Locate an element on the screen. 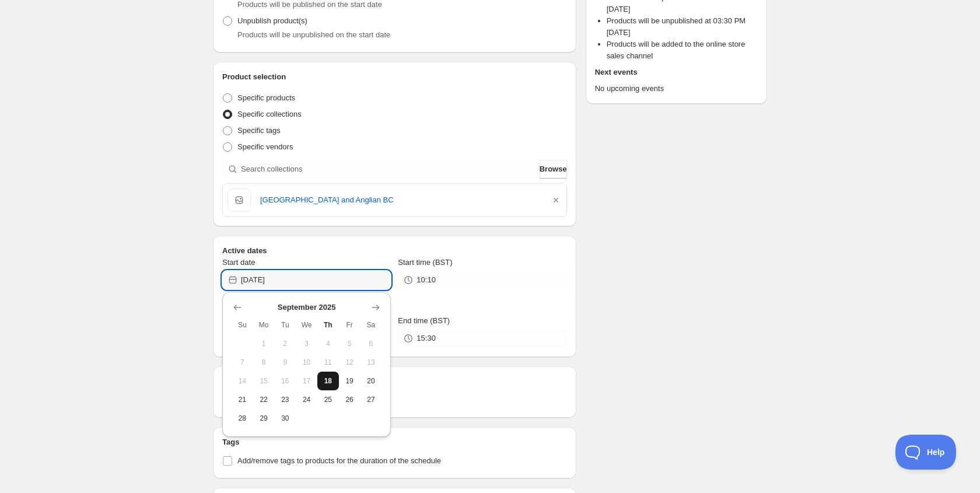 Image resolution: width=980 pixels, height=493 pixels. span: 23 is located at coordinates (285, 400).